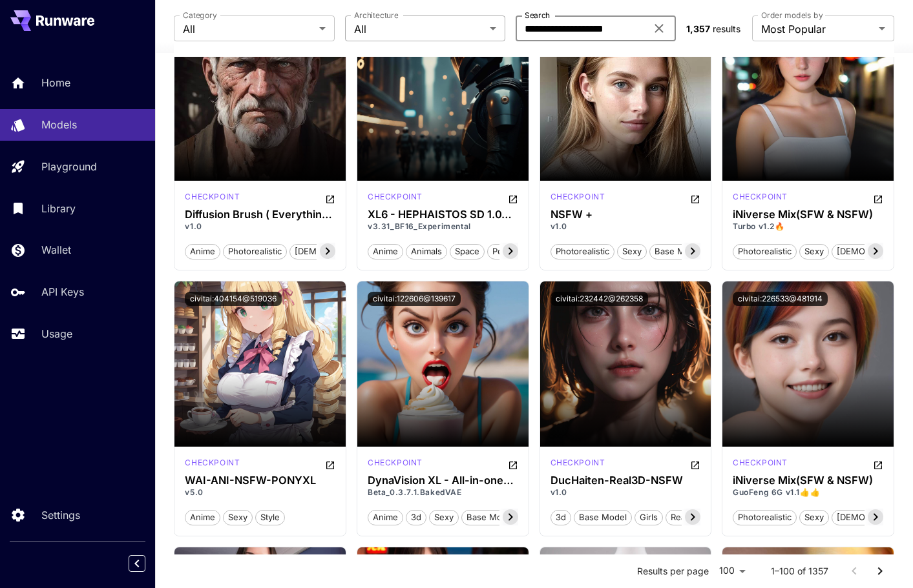  What do you see at coordinates (760, 199) in the screenshot?
I see `div: SDXL Turbo` at bounding box center [760, 199].